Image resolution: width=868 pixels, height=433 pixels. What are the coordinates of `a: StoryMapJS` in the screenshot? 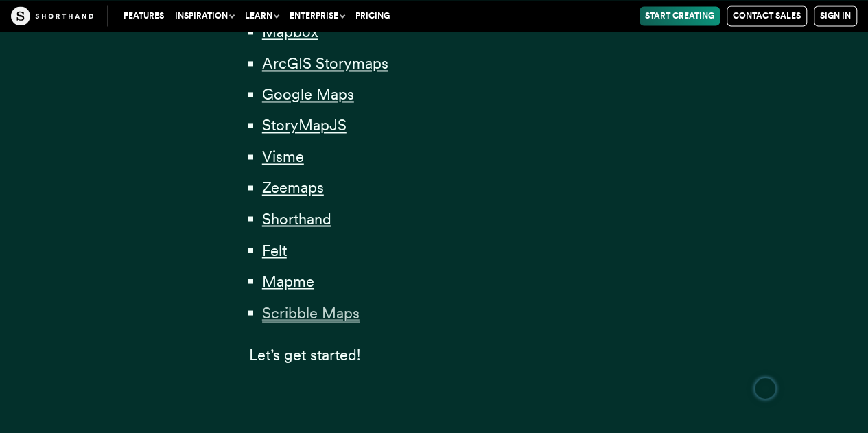 It's located at (304, 125).